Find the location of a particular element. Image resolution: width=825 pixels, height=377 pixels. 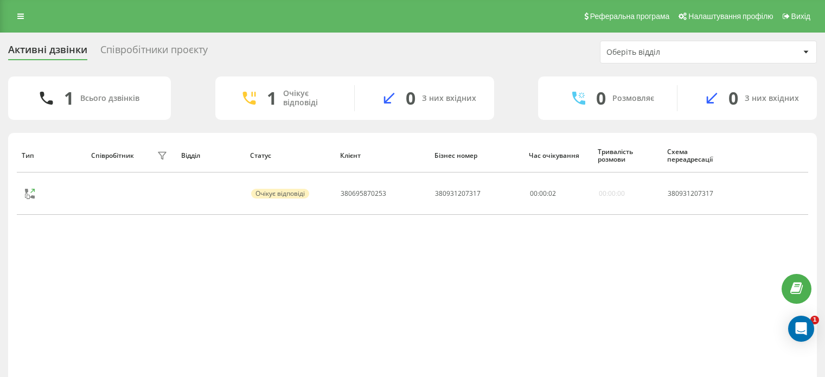

div: Активні дзвінки is located at coordinates (48, 52).